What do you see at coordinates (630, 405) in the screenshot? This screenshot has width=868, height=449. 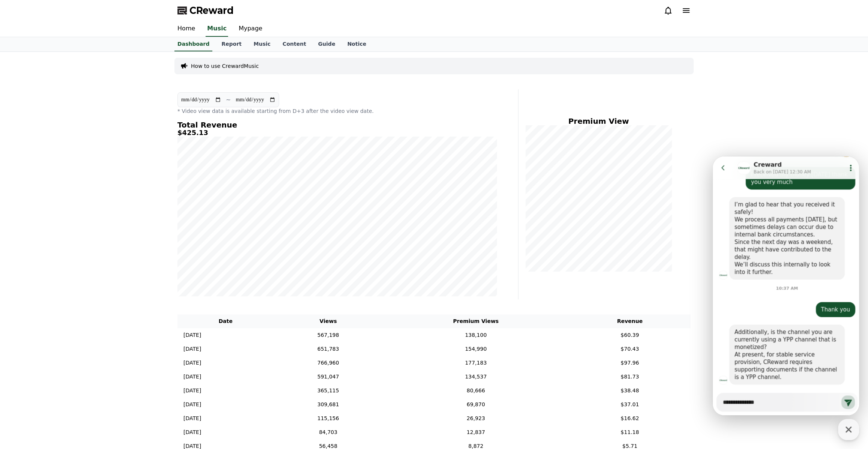 I see `td: $37.01` at bounding box center [630, 405].